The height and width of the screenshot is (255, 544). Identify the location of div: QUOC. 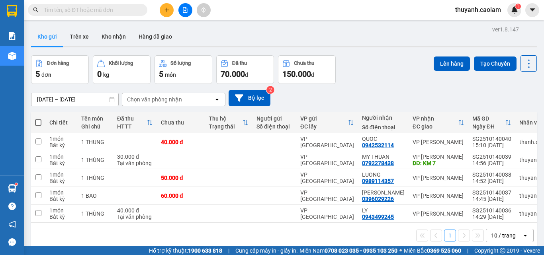
(383, 139).